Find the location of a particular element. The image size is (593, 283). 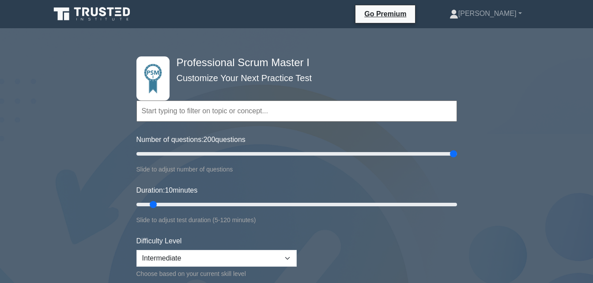

div: Slide to adjust number of questions is located at coordinates (296, 169).